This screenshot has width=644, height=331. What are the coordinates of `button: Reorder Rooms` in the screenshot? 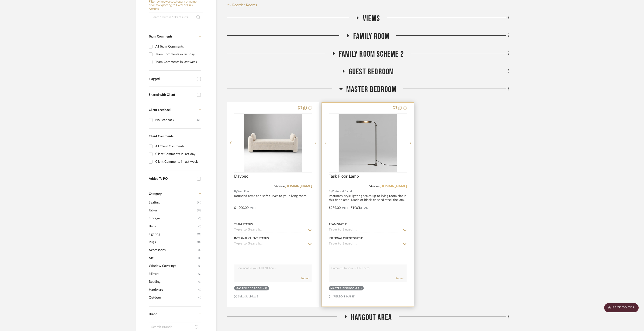 It's located at (242, 5).